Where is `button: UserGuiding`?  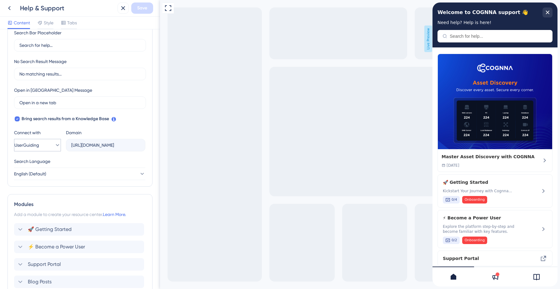 button: UserGuiding is located at coordinates (38, 145).